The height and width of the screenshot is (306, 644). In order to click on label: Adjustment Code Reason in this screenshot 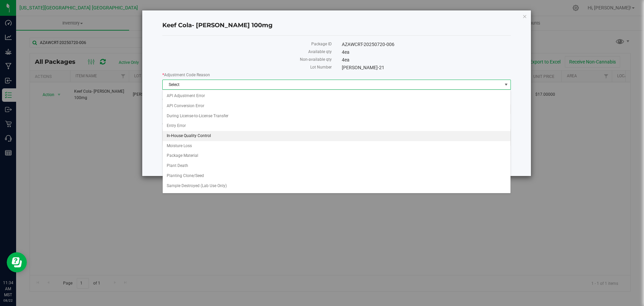, I will do `click(337, 75)`.